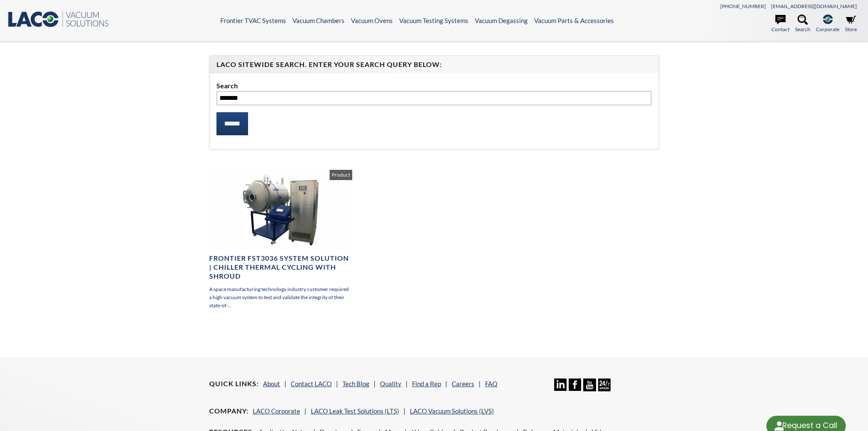 This screenshot has height=431, width=868. Describe the element at coordinates (277, 410) in the screenshot. I see `a: LACO Corporate` at that location.